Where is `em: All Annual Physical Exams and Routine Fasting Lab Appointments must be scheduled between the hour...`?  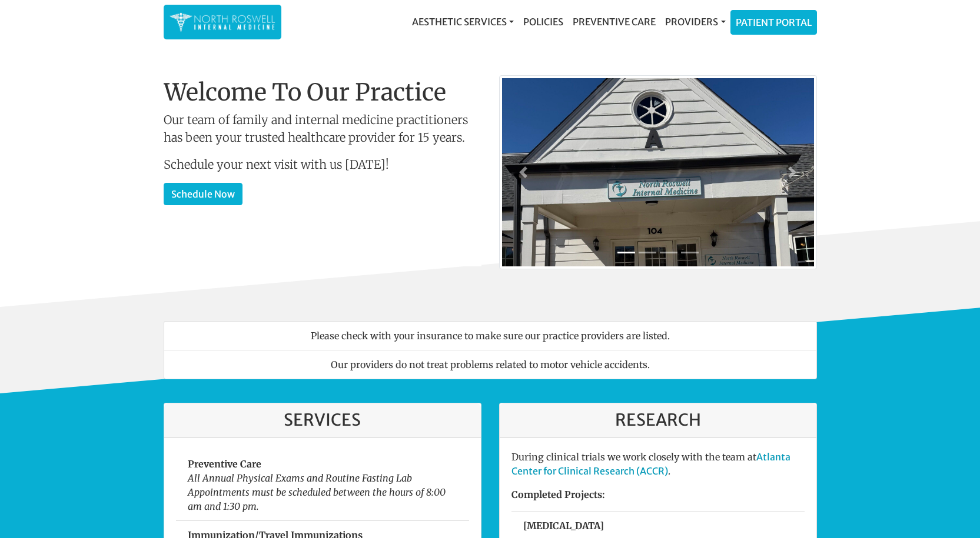 em: All Annual Physical Exams and Routine Fasting Lab Appointments must be scheduled between the hour... is located at coordinates (317, 493).